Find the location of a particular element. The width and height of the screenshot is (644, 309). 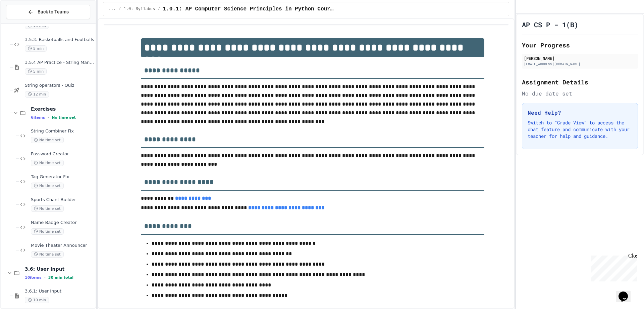

span: Sports Chant Builder is located at coordinates (62, 200).